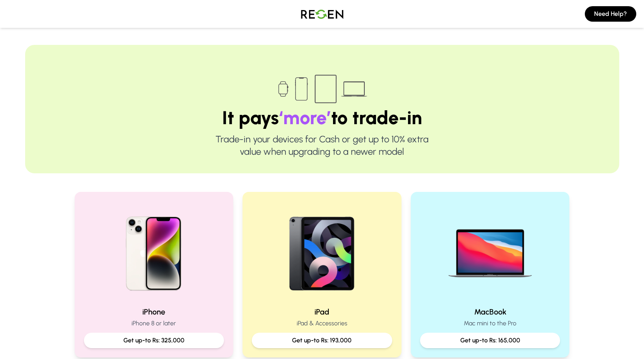 The height and width of the screenshot is (359, 644). I want to click on h2: iPad, so click(322, 312).